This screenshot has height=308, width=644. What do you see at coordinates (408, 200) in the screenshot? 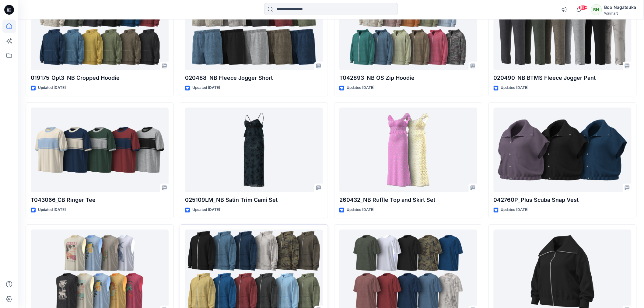
I see `p: 260432_NB Ruffle Top and Skirt Set` at bounding box center [408, 200].